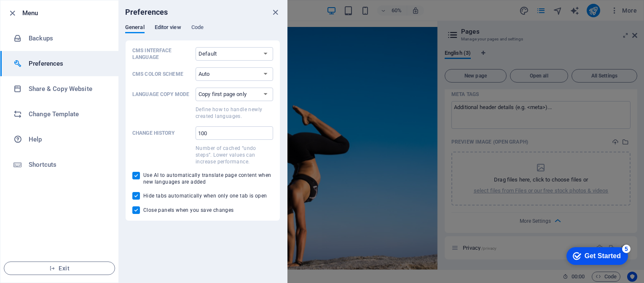 This screenshot has height=283, width=644. What do you see at coordinates (67, 38) in the screenshot?
I see `h6: Backups` at bounding box center [67, 38].